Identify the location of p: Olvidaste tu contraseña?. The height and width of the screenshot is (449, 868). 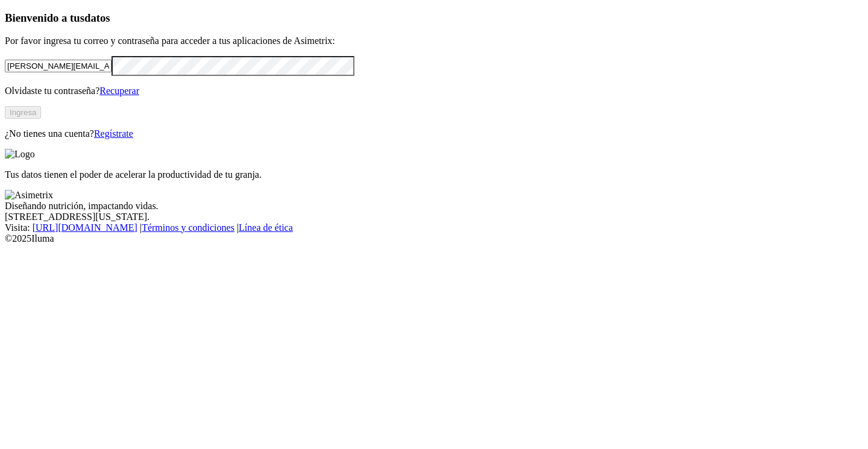
(434, 91).